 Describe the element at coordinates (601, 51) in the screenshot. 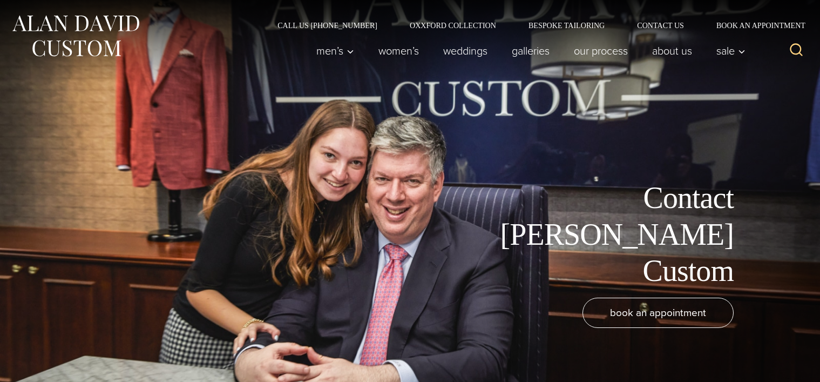

I see `a: Our Process` at that location.